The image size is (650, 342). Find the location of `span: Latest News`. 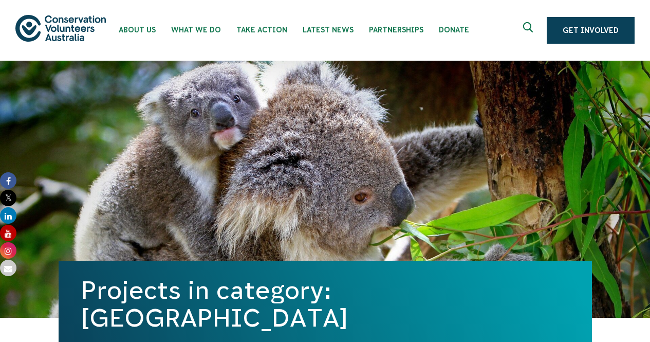

span: Latest News is located at coordinates (328, 30).